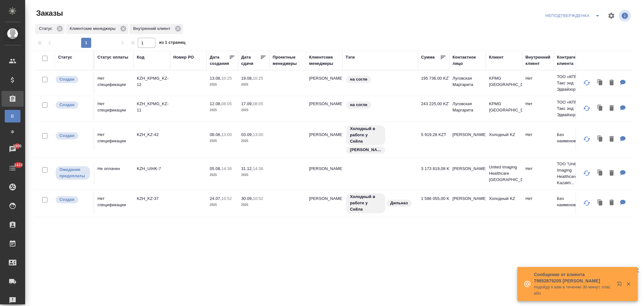 Image resolution: width=644 pixels, height=306 pixels. What do you see at coordinates (152, 82) in the screenshot?
I see `p: KZH_KPMG_KZ-12` at bounding box center [152, 82].